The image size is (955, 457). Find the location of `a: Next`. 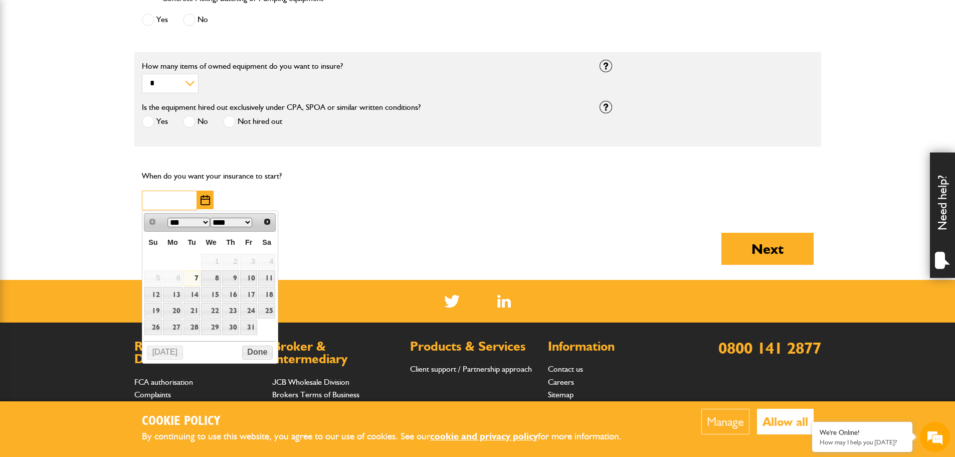

a: Next is located at coordinates (267, 222).